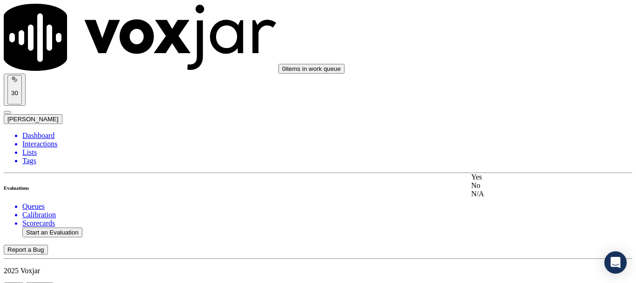  Describe the element at coordinates (327, 206) in the screenshot. I see `a: Queues` at that location.